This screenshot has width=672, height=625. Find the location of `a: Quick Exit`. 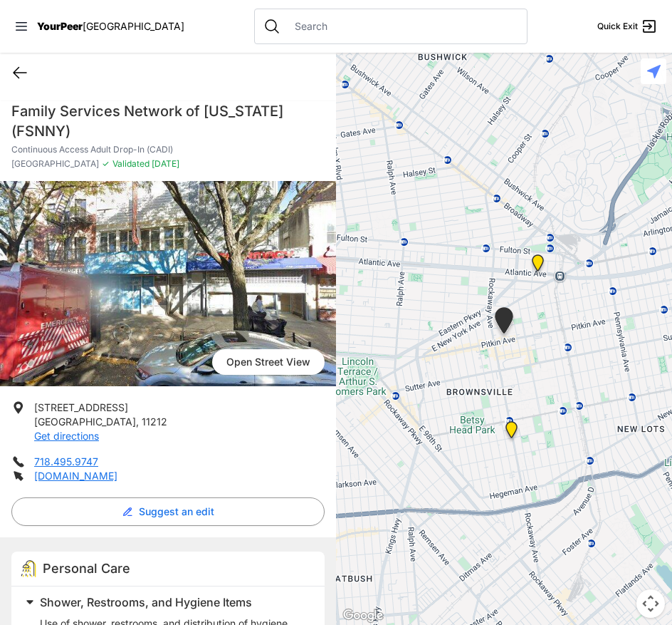

a: Quick Exit is located at coordinates (628, 27).